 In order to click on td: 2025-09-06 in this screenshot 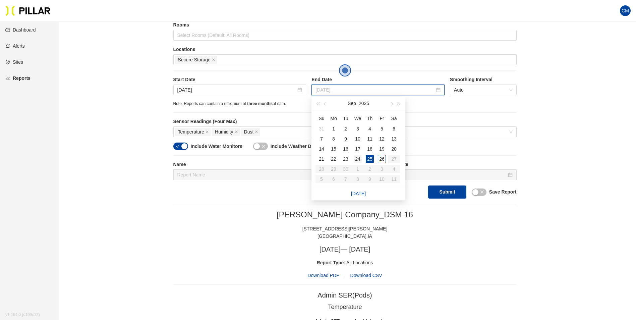, I will do `click(394, 129)`.